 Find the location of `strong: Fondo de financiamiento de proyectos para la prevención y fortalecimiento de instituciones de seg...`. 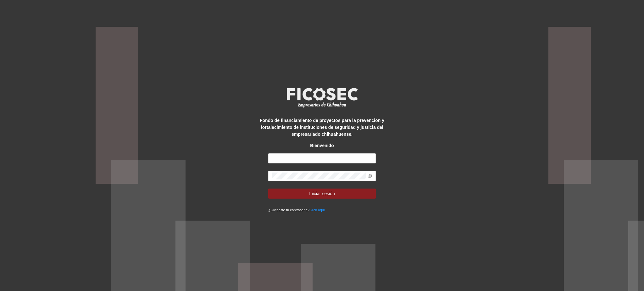

strong: Fondo de financiamiento de proyectos para la prevención y fortalecimiento de instituciones de seg... is located at coordinates (322, 127).